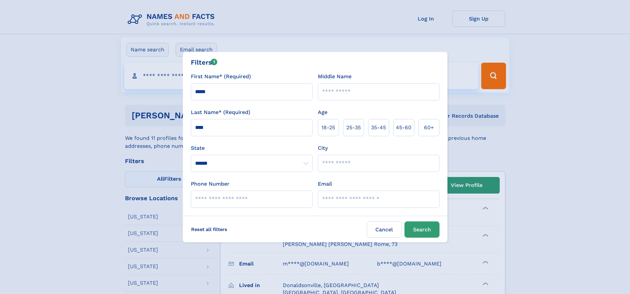 The height and width of the screenshot is (294, 630). What do you see at coordinates (404, 127) in the screenshot?
I see `span: 45‑60` at bounding box center [404, 127].